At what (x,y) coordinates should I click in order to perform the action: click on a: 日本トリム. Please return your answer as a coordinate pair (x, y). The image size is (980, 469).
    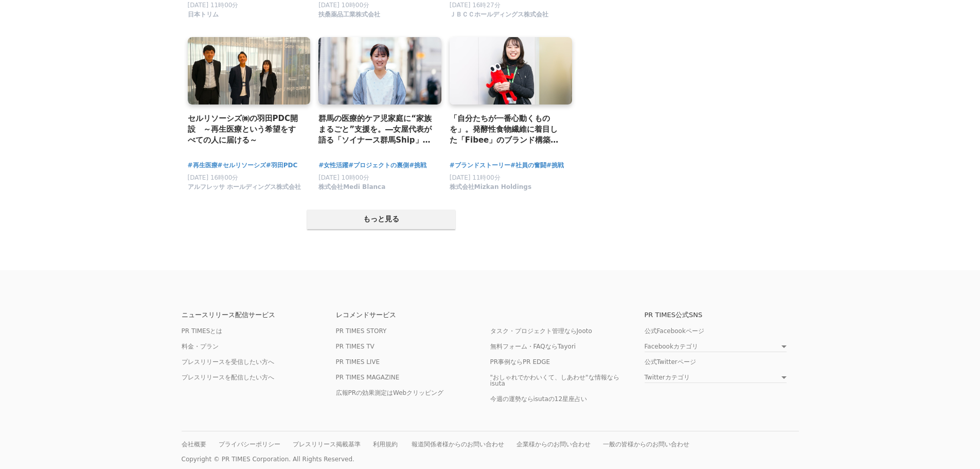
    Looking at the image, I should click on (204, 17).